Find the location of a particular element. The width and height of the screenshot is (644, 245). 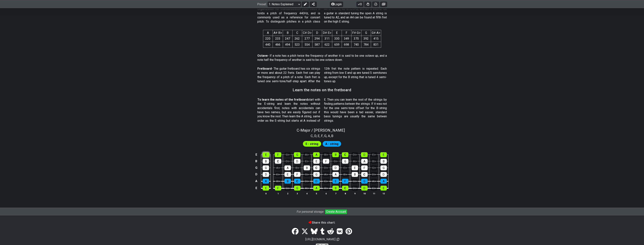

th: 5 is located at coordinates (317, 194).